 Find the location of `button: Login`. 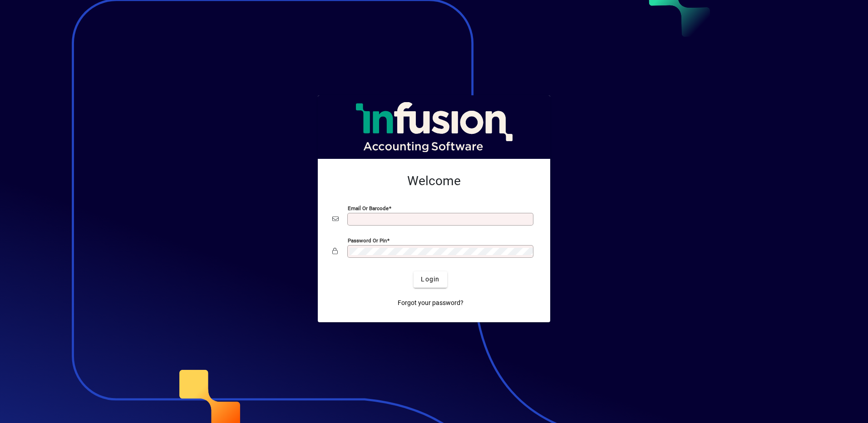

button: Login is located at coordinates (429, 280).